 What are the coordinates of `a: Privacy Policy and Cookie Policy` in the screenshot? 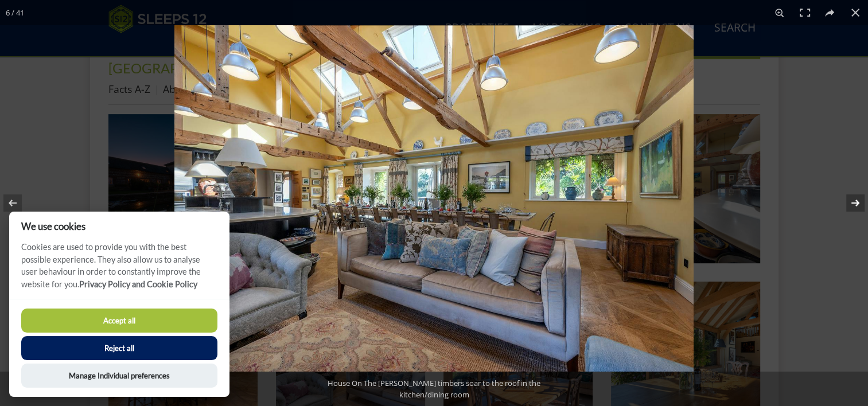 It's located at (138, 284).